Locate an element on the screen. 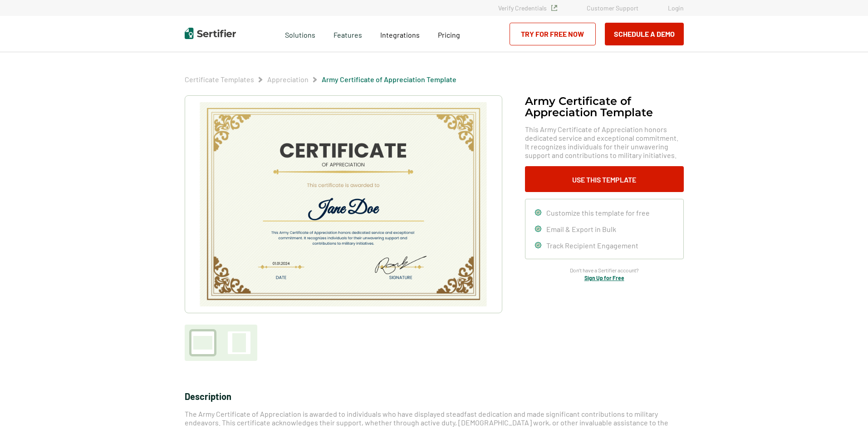  a: Certificate Templates is located at coordinates (219, 79).